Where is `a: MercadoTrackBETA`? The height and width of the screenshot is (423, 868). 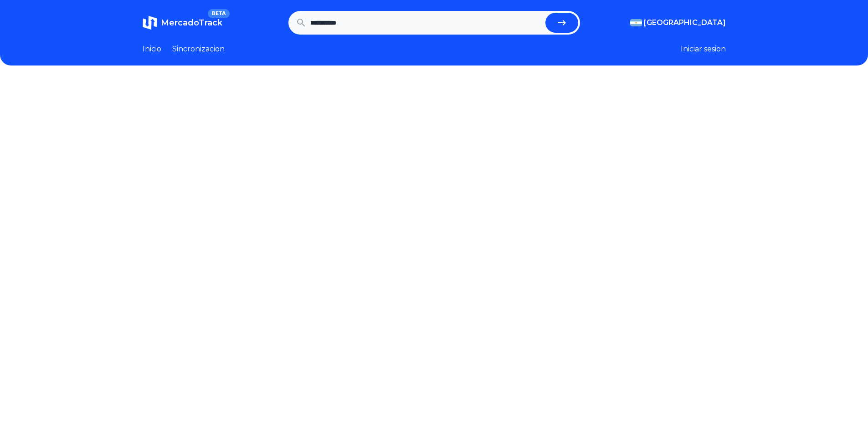
a: MercadoTrackBETA is located at coordinates (182, 22).